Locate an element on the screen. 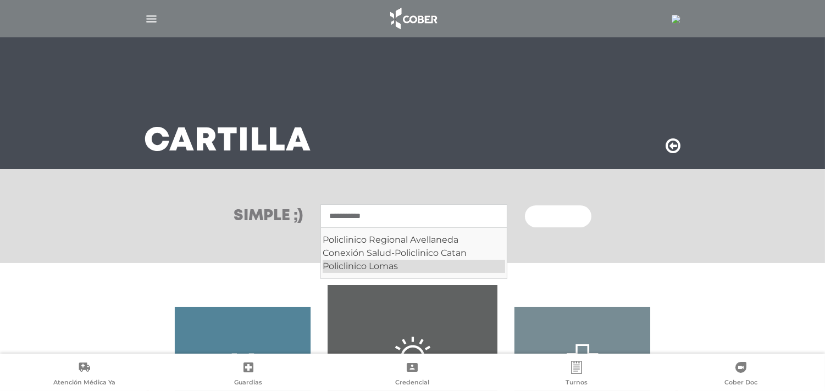  div: Policlinico Regional Avellaneda is located at coordinates (414, 240).